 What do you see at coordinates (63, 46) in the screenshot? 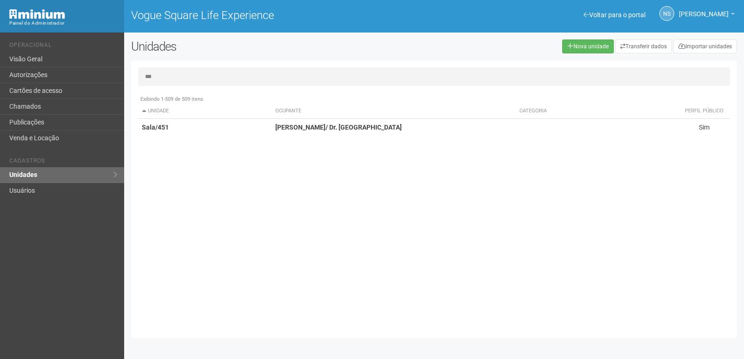
I see `li: Operacional` at bounding box center [63, 46].